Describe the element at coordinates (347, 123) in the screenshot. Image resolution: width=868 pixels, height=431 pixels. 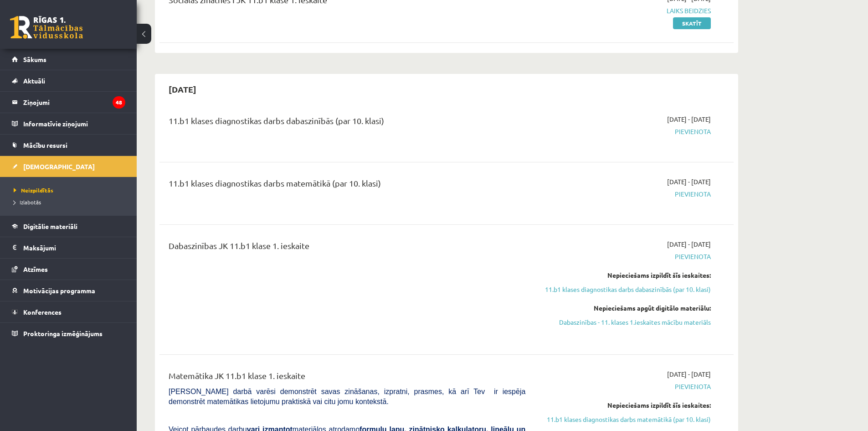
I see `div: 11.b1 klases diagnostikas darbs dabaszinībās (par 10. klasi)` at that location.